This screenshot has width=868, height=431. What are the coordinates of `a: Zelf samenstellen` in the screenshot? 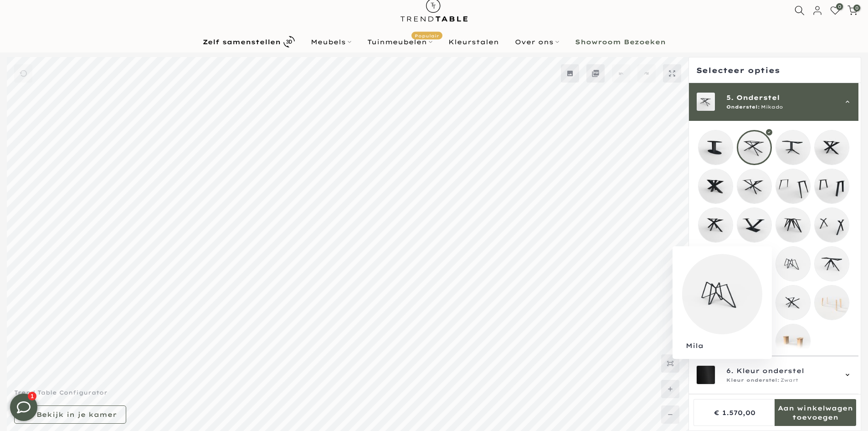 It's located at (248, 41).